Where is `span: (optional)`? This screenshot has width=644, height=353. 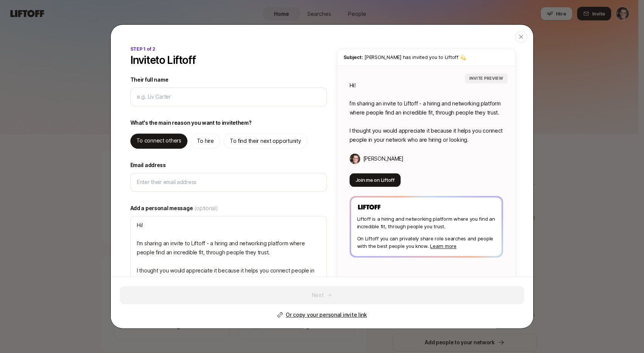 span: (optional) is located at coordinates (206, 208).